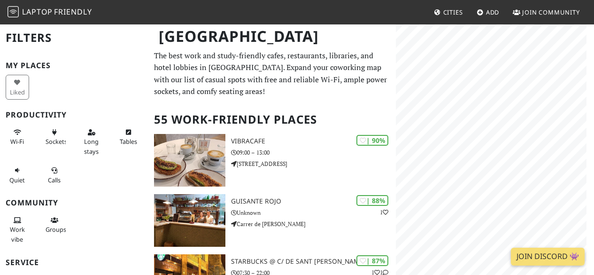  What do you see at coordinates (74, 114) in the screenshot?
I see `h3: Productivity` at bounding box center [74, 114].